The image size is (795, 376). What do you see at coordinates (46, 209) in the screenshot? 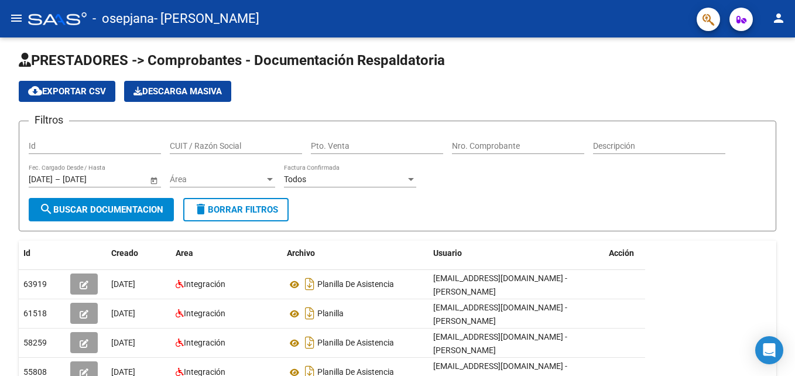
I see `mat-icon: search` at bounding box center [46, 209].